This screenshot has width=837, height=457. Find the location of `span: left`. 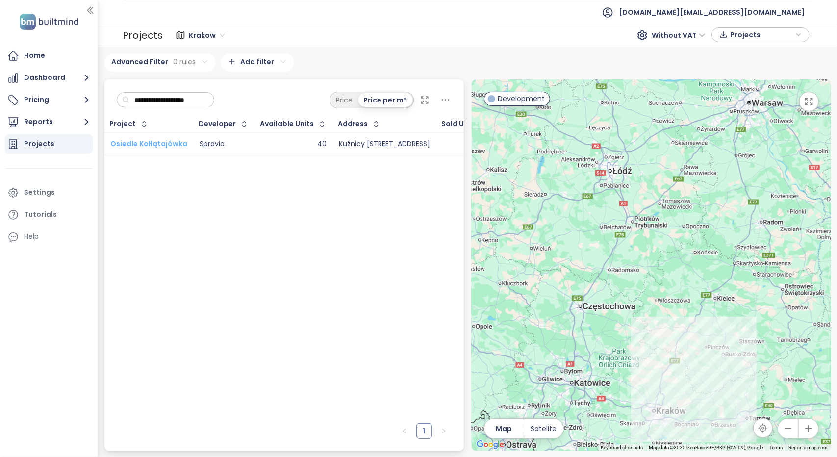

span: left is located at coordinates (404, 431).